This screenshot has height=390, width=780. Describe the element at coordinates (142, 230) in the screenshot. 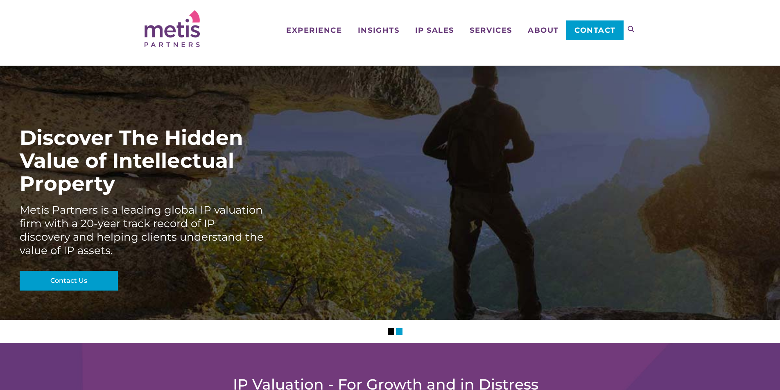

I see `div: Metis Partners is a leading global IP valuation firm with a 20-year track record of IP discovery ...` at that location.